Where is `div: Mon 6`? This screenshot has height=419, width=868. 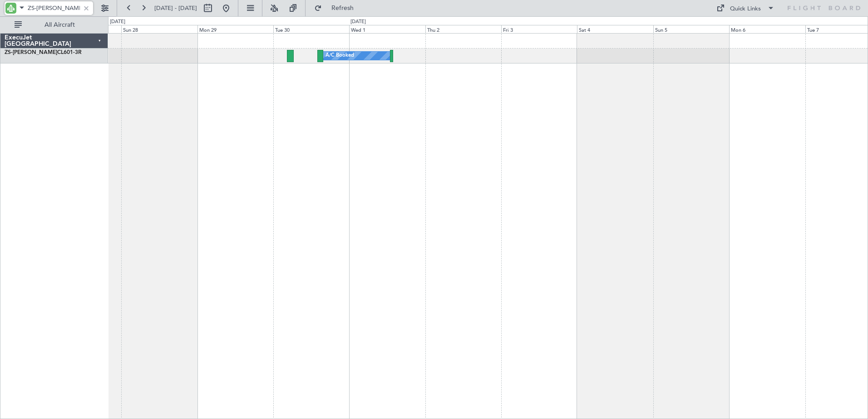 div: Mon 6 is located at coordinates (766, 29).